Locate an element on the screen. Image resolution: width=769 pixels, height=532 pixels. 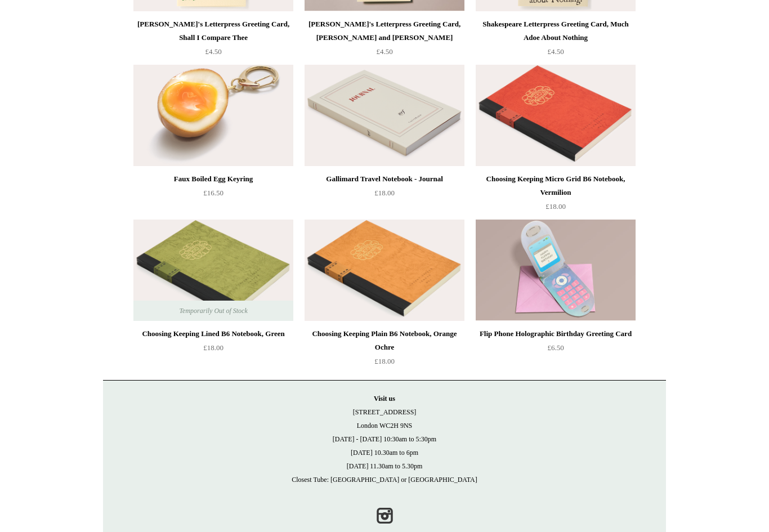
a: Instagram is located at coordinates (384, 516).